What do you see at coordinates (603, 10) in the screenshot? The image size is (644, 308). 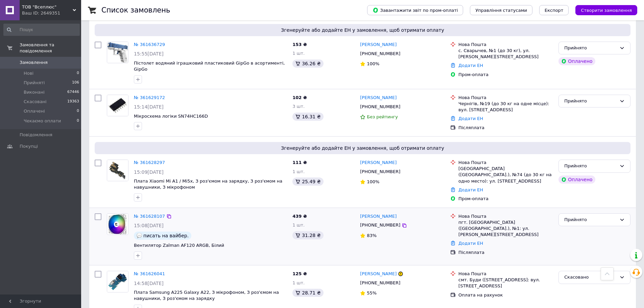 I see `a: Створити замовлення` at bounding box center [603, 10].